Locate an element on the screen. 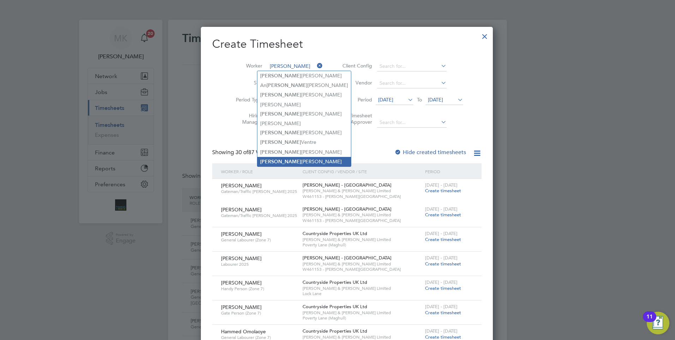 This screenshot has width=675, height=340. li: Ventre is located at coordinates (304, 142).